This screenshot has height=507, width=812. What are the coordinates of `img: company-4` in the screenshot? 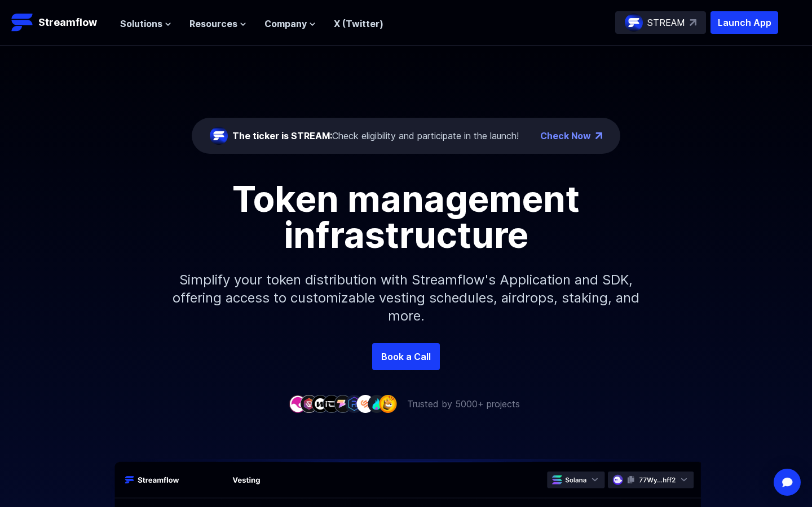 It's located at (332, 404).